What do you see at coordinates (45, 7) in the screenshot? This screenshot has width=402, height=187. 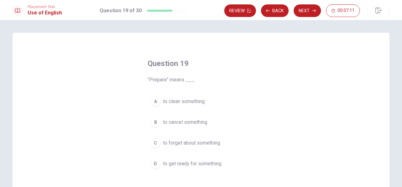 I see `span: Placement Test` at bounding box center [45, 7].